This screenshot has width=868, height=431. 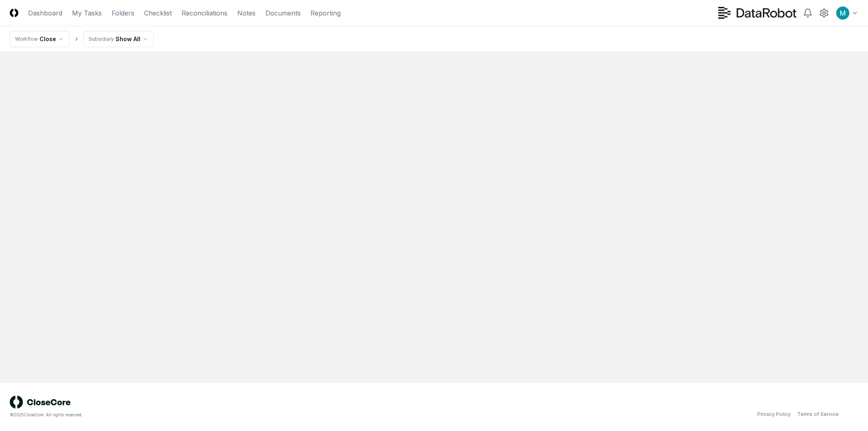 I want to click on nav: breadcrumb, so click(x=82, y=39).